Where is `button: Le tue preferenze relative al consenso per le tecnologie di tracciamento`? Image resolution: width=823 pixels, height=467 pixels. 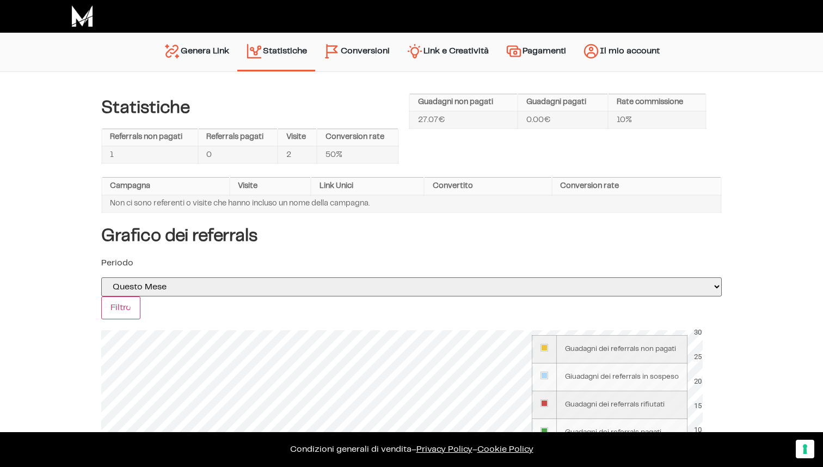
button: Le tue preferenze relative al consenso per le tecnologie di tracciamento is located at coordinates (806, 449).